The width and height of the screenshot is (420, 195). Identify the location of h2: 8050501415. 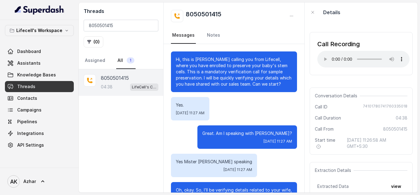
(204, 16).